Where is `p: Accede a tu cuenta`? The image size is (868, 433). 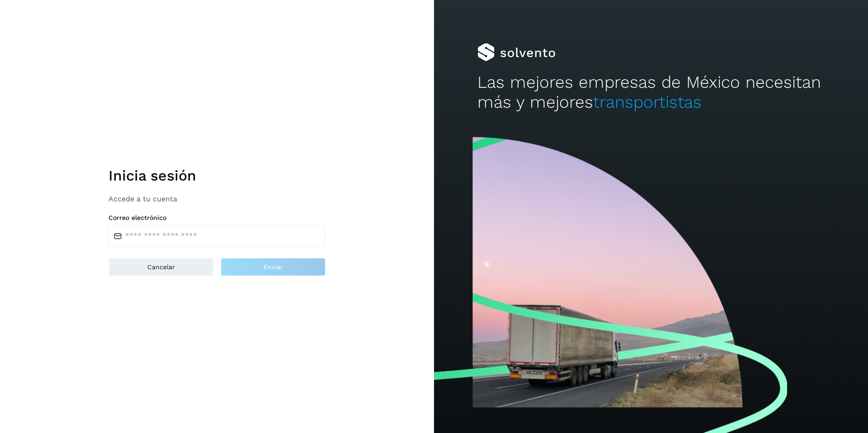 p: Accede a tu cuenta is located at coordinates (217, 198).